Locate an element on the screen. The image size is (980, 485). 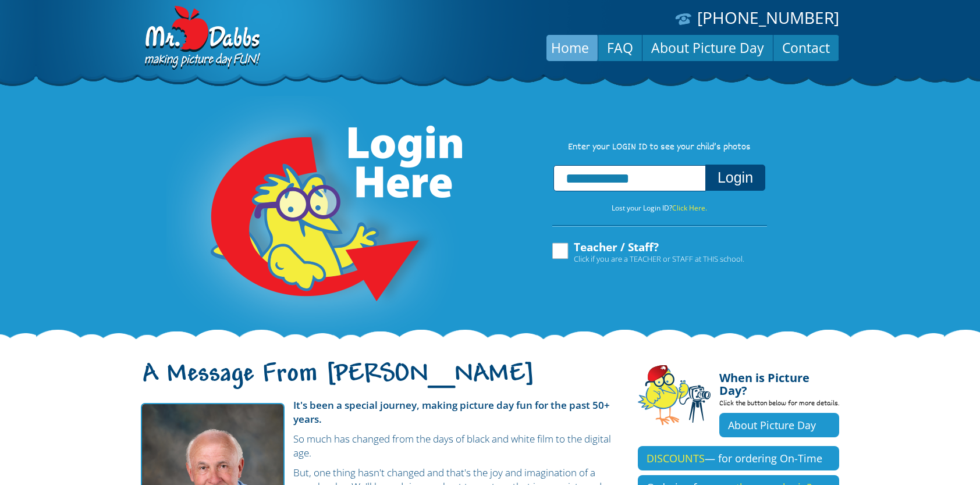
h4: When is Picture Day? is located at coordinates (779, 381).